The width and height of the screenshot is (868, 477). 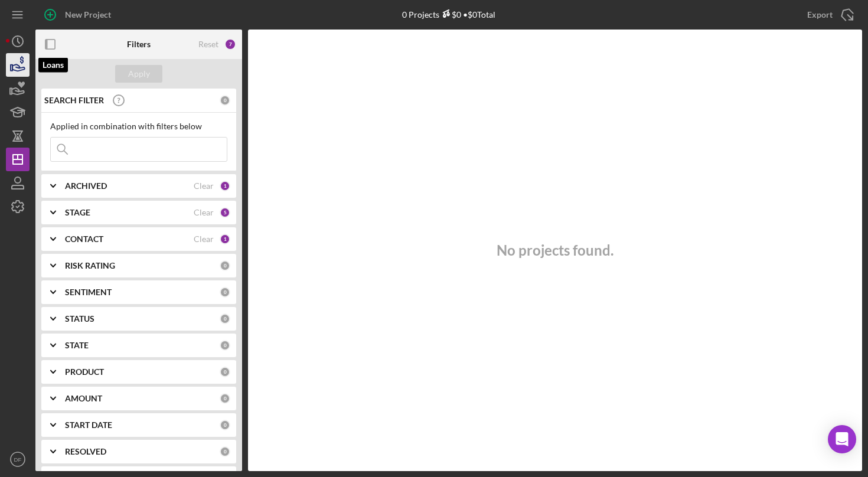 I want to click on div: Apply, so click(x=139, y=74).